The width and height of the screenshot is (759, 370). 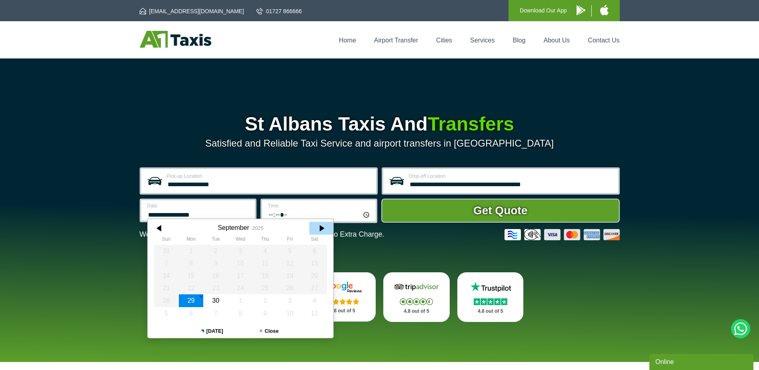 What do you see at coordinates (396, 40) in the screenshot?
I see `a: Airport Transfer` at bounding box center [396, 40].